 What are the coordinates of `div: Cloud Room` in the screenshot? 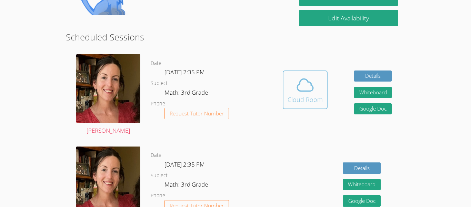 It's located at (305, 99).